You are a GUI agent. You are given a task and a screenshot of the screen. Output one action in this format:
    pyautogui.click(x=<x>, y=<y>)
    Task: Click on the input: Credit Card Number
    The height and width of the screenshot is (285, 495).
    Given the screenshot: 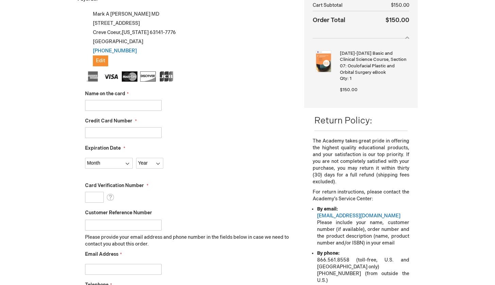 What is the action you would take?
    pyautogui.click(x=123, y=133)
    